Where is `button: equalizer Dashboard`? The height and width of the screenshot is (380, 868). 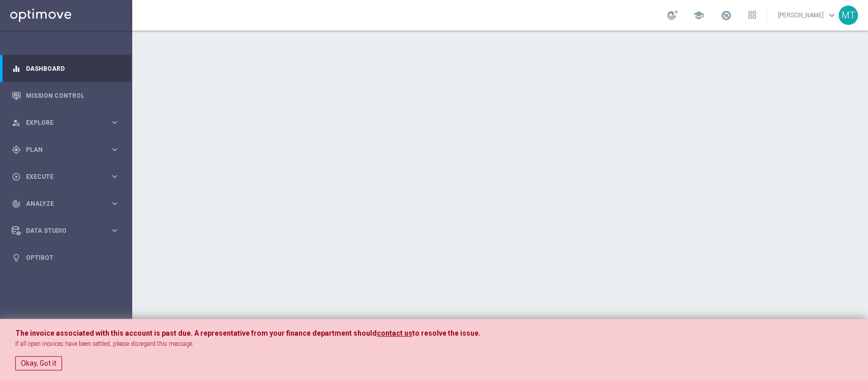
button: equalizer Dashboard is located at coordinates (66, 69).